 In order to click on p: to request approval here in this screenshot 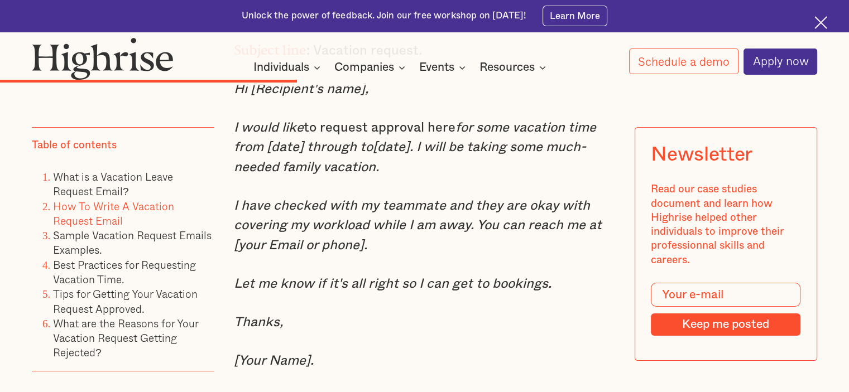, I will do `click(424, 148)`.